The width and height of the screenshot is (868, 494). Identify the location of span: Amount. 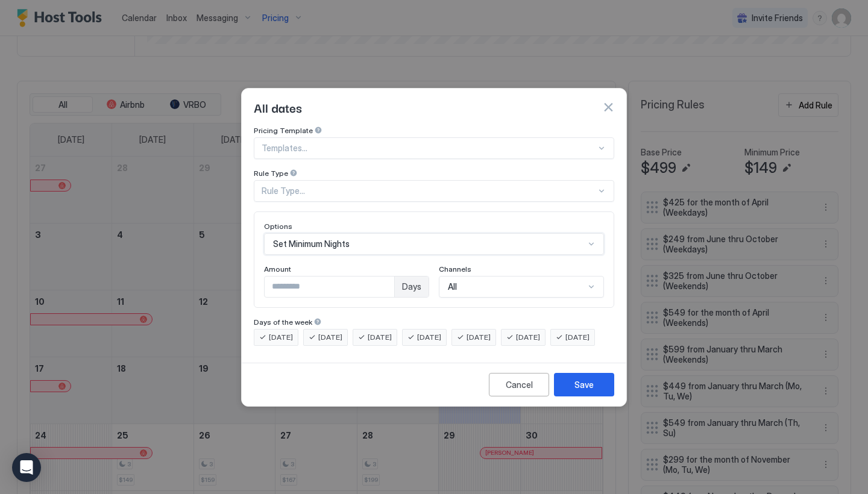
(277, 269).